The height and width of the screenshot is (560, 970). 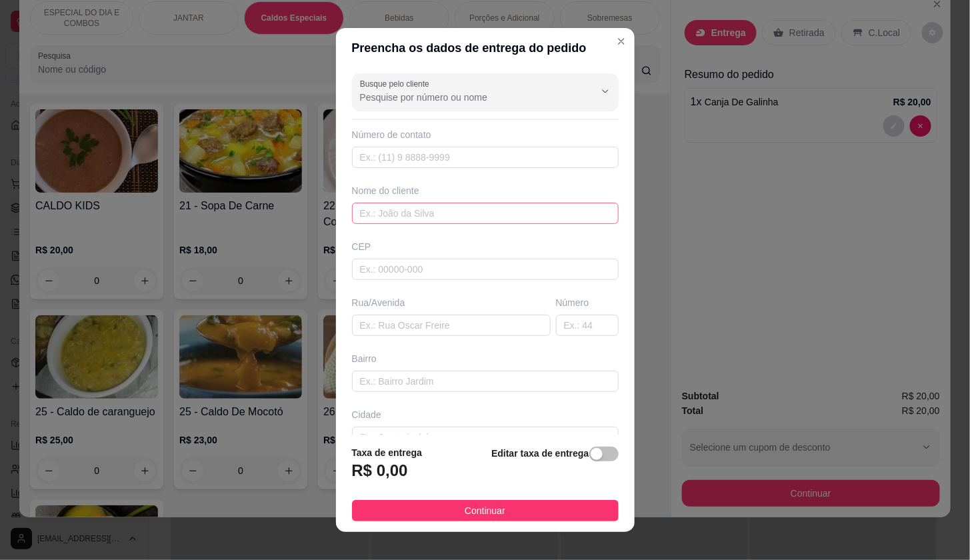 I want to click on button: Close, so click(x=621, y=41).